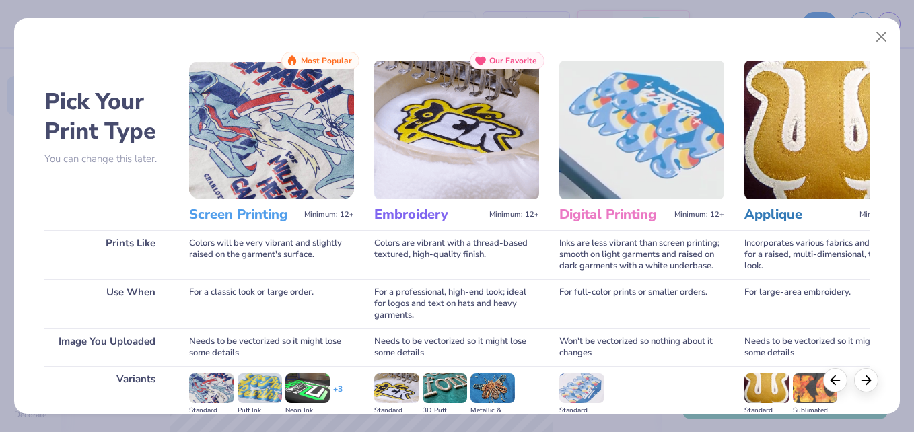  Describe the element at coordinates (815, 411) in the screenshot. I see `div: Sublimated` at that location.